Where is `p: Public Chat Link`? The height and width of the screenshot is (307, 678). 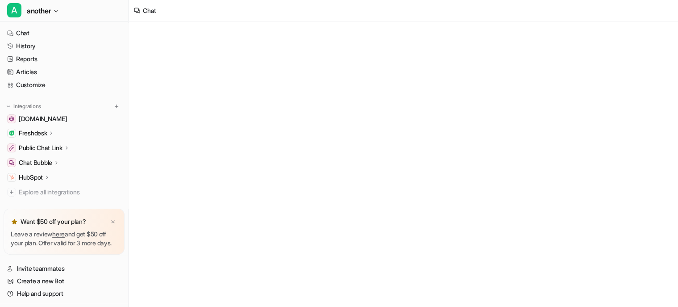
p: Public Chat Link is located at coordinates (41, 148).